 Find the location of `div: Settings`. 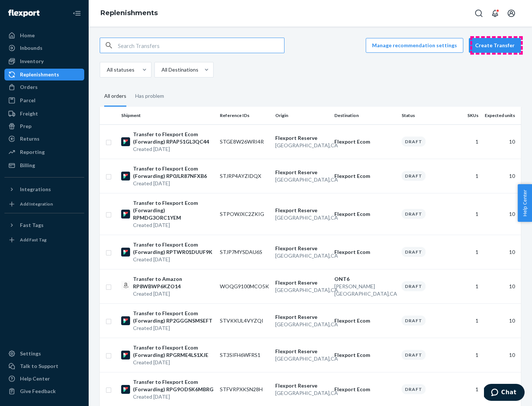

div: Settings is located at coordinates (31, 354).